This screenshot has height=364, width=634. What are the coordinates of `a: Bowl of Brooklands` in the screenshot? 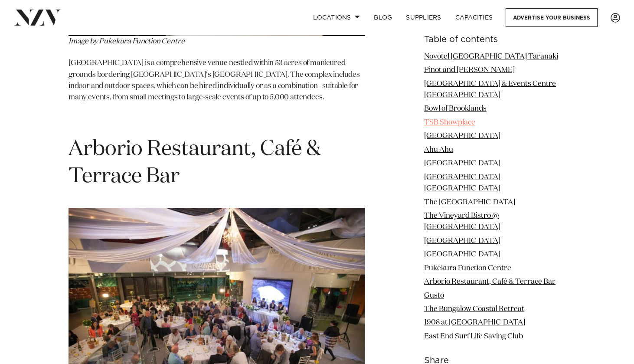 It's located at (455, 109).